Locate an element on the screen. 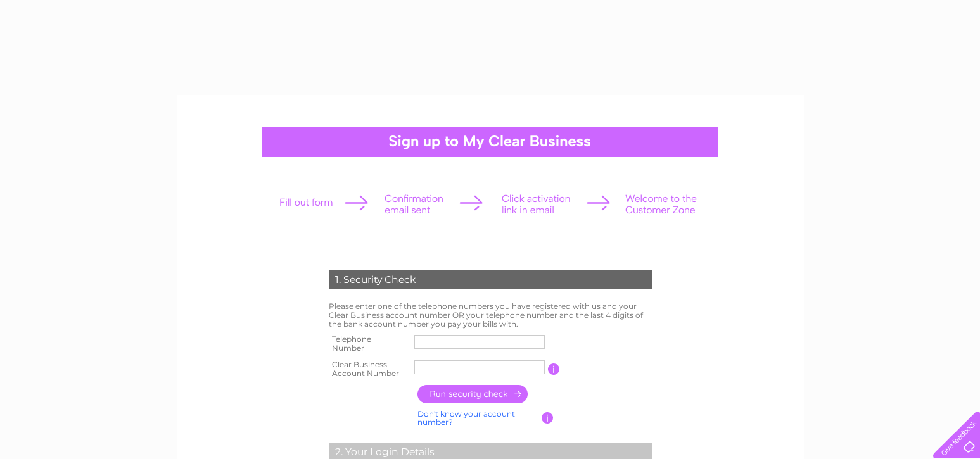 The image size is (980, 459). a: Don't know your account number? is located at coordinates (466, 418).